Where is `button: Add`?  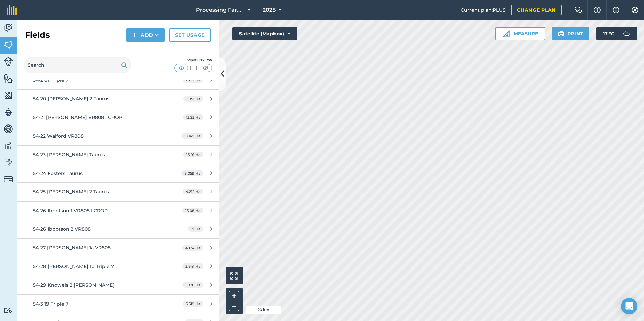 button: Add is located at coordinates (145, 35).